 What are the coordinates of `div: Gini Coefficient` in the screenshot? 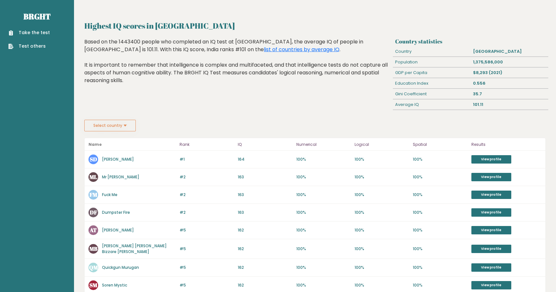 It's located at (432, 94).